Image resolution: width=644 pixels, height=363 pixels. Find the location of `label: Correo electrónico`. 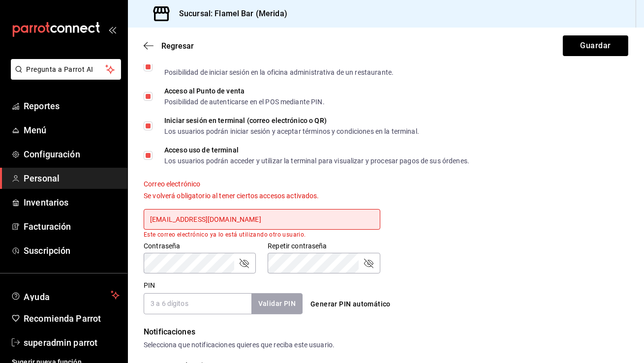

label: Correo electrónico is located at coordinates (262, 184).